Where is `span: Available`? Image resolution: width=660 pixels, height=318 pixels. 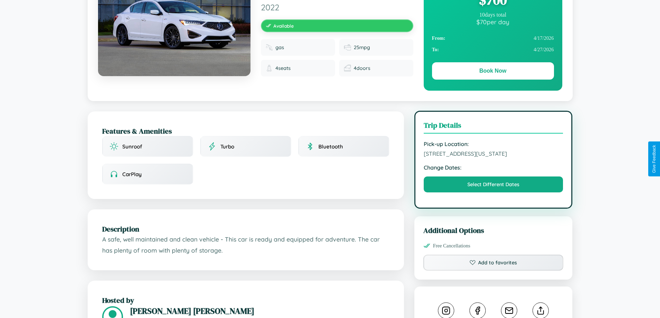 span: Available is located at coordinates (283, 26).